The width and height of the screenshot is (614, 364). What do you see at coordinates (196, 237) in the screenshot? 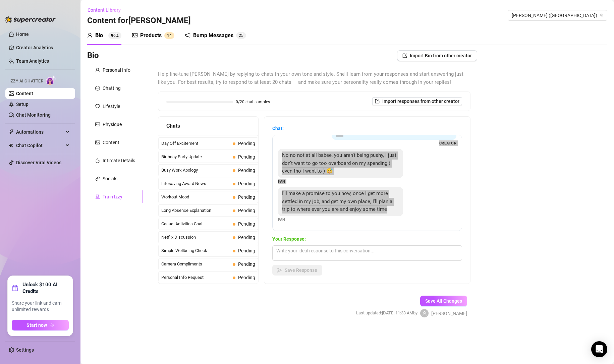
I see `span: Netflix Discussion` at bounding box center [196, 237].